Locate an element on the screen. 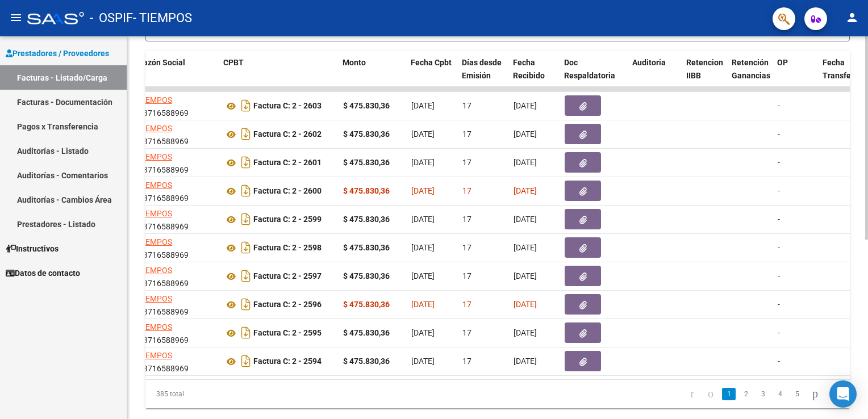 This screenshot has width=868, height=419. span: Fecha Transferido is located at coordinates (844, 69).